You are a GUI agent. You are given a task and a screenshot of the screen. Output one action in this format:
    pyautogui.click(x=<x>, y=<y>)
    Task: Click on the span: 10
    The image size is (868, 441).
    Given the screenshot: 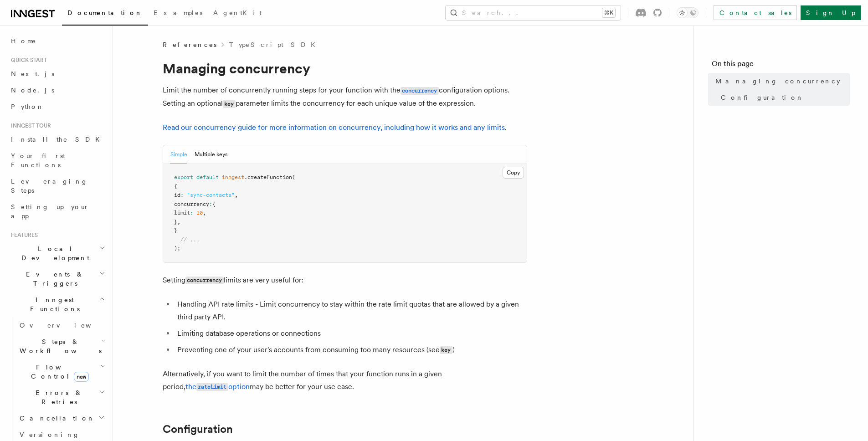 What is the action you would take?
    pyautogui.click(x=199, y=213)
    